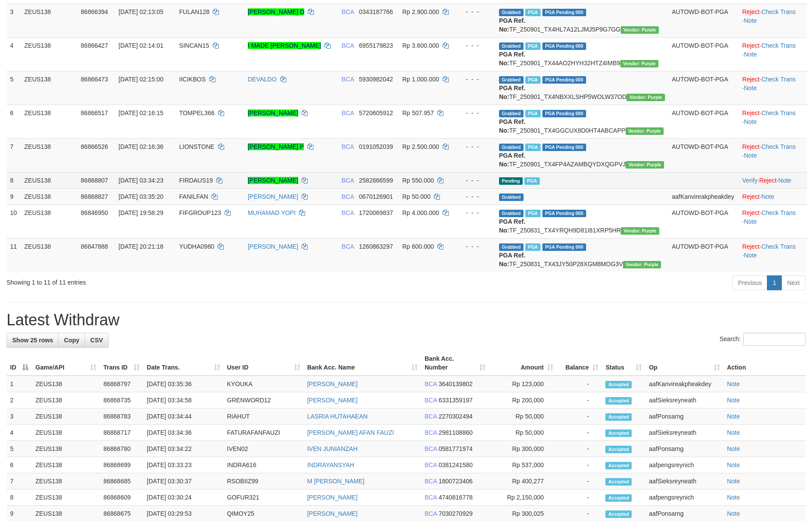 The image size is (812, 521). I want to click on span: Copy 5720605912 to clipboard, so click(376, 113).